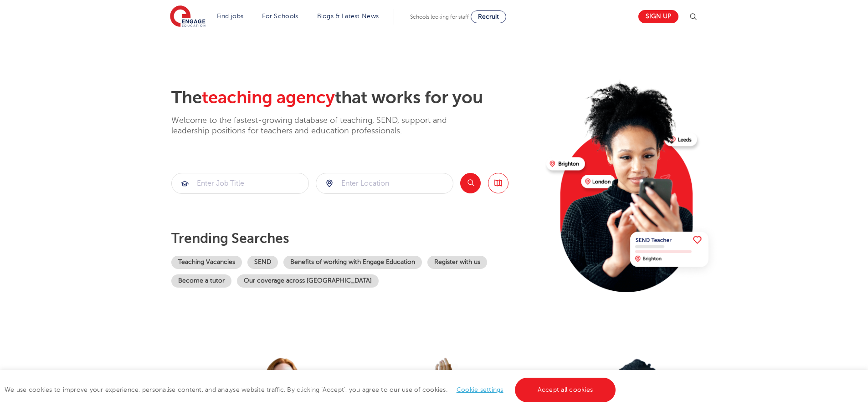 The width and height of the screenshot is (868, 410). What do you see at coordinates (488, 16) in the screenshot?
I see `span: Recruit` at bounding box center [488, 16].